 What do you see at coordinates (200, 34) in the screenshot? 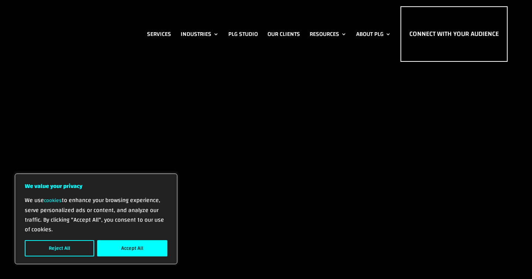
I see `a: Industries` at bounding box center [200, 34].